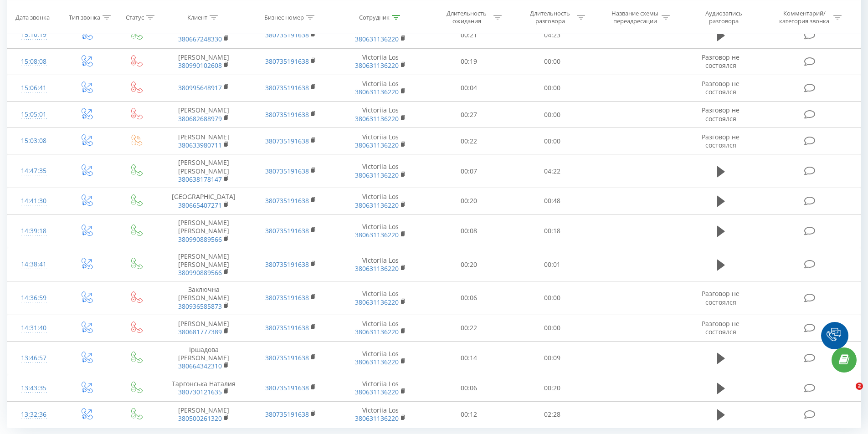 The height and width of the screenshot is (434, 868). I want to click on a: 380500261320, so click(200, 418).